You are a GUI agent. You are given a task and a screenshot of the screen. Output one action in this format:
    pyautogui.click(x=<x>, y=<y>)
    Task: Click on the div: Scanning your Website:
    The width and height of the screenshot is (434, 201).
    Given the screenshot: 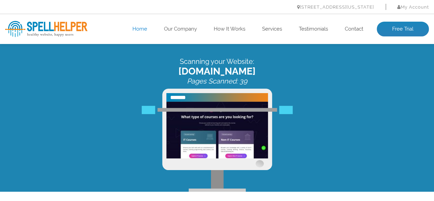 What is the action you would take?
    pyautogui.click(x=217, y=41)
    